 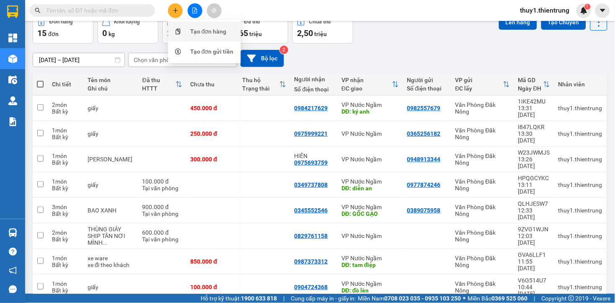 What do you see at coordinates (178, 52) in the screenshot?
I see `span: dollar-circle` at bounding box center [178, 52].